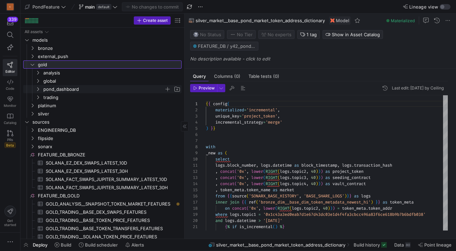  What do you see at coordinates (299, 177) in the screenshot?
I see `span: topic3` at bounding box center [299, 177].